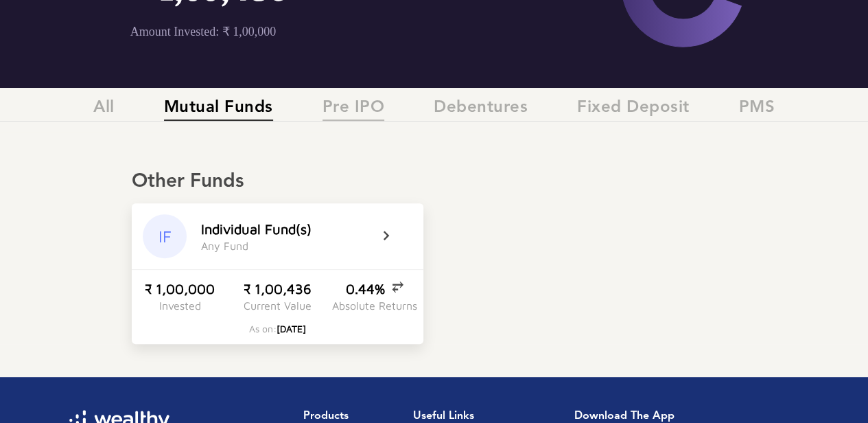 The image size is (868, 423). I want to click on span: PMS, so click(757, 109).